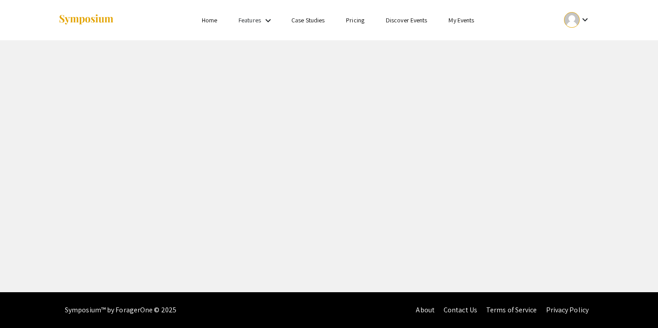  I want to click on a: Discover Events, so click(406, 20).